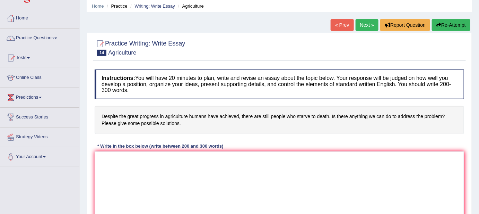  I want to click on a: « Prev, so click(342, 25).